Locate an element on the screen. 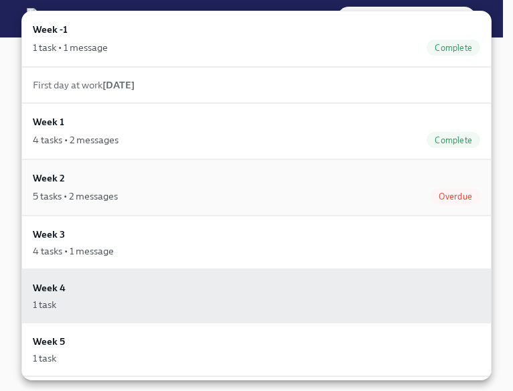 This screenshot has width=513, height=391. span: Overdue is located at coordinates (456, 196).